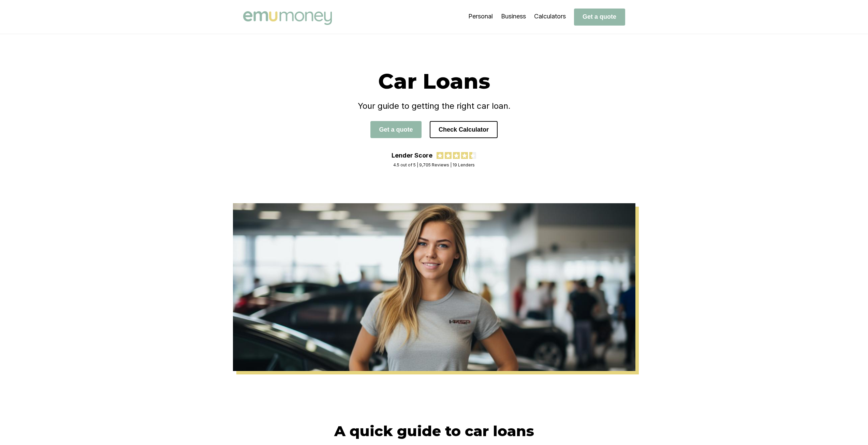 This screenshot has height=445, width=868. Describe the element at coordinates (463, 130) in the screenshot. I see `button: Check Calculator` at that location.